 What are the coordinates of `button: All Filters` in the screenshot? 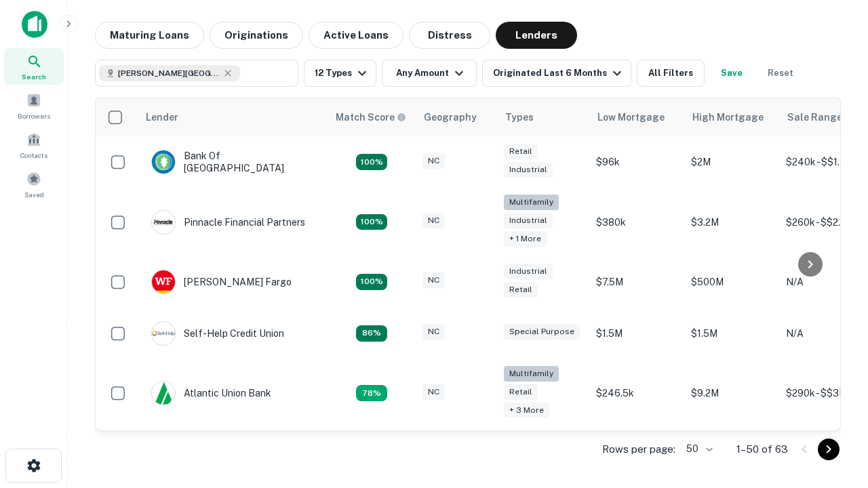 It's located at (671, 73).